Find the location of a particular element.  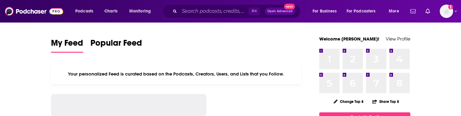

span: ⌘ K is located at coordinates (254, 11).